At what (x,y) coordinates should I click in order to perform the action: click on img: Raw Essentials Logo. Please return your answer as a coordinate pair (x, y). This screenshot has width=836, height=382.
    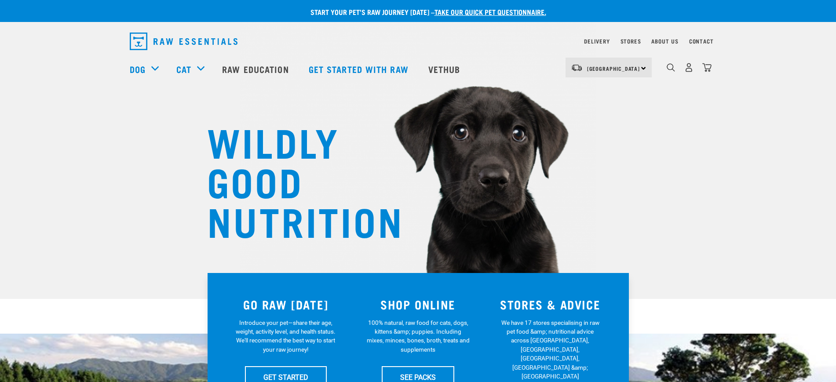
    Looking at the image, I should click on (183, 41).